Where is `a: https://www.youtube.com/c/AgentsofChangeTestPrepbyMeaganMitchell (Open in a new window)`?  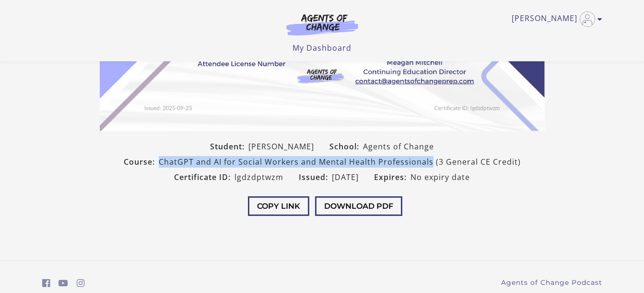
a: https://www.youtube.com/c/AgentsofChangeTestPrepbyMeaganMitchell (Open in a new window) is located at coordinates (63, 283).